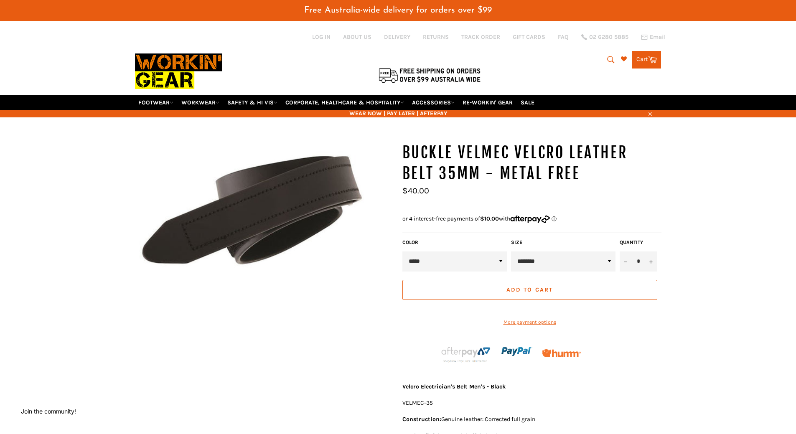 Image resolution: width=796 pixels, height=434 pixels. Describe the element at coordinates (398, 113) in the screenshot. I see `span: WEAR NOW | PAY LATER | AFTERPAY` at that location.